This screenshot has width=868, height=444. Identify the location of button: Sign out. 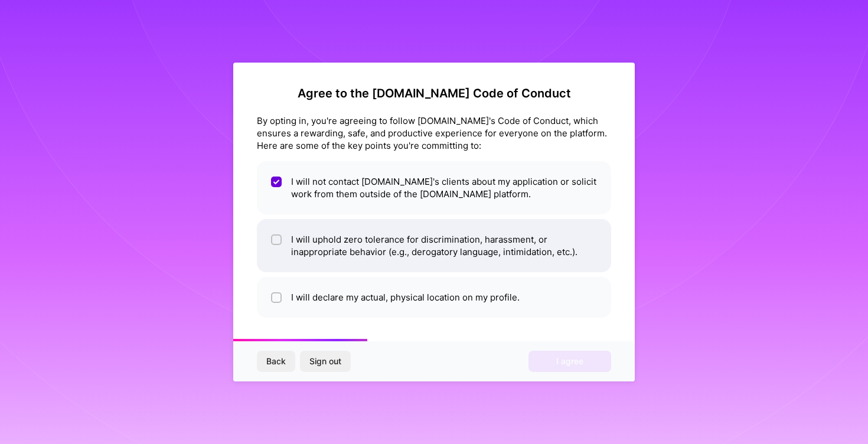
(326, 361).